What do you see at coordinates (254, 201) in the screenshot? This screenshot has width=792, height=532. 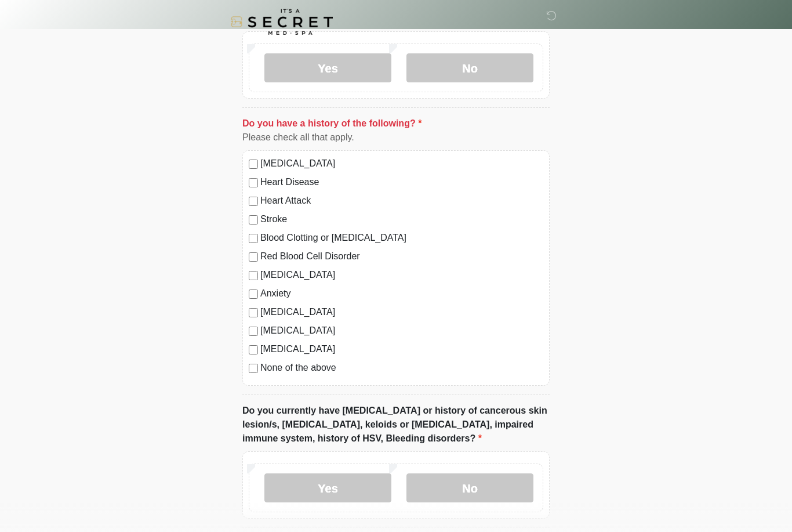 I see `input: Heart Attack` at bounding box center [254, 201].